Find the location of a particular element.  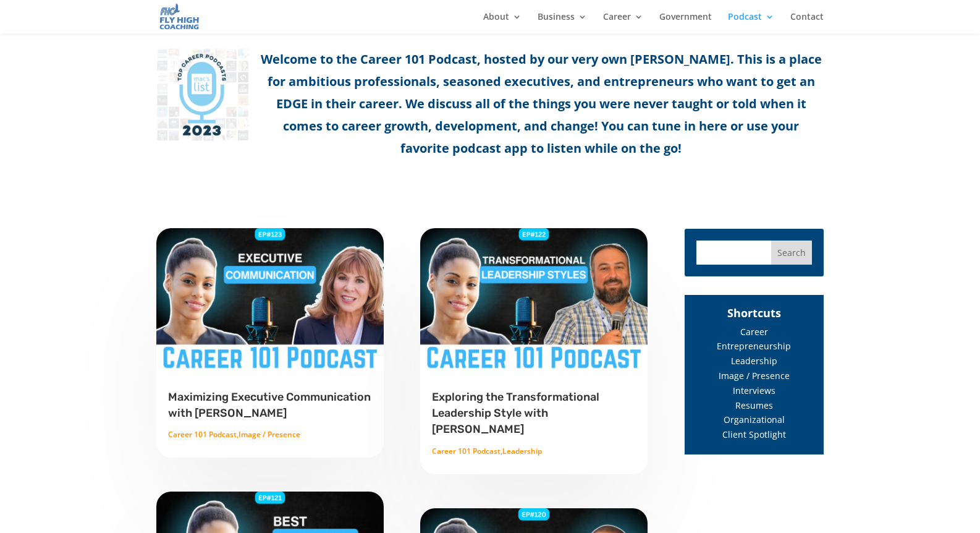

span: Resumes is located at coordinates (754, 405).